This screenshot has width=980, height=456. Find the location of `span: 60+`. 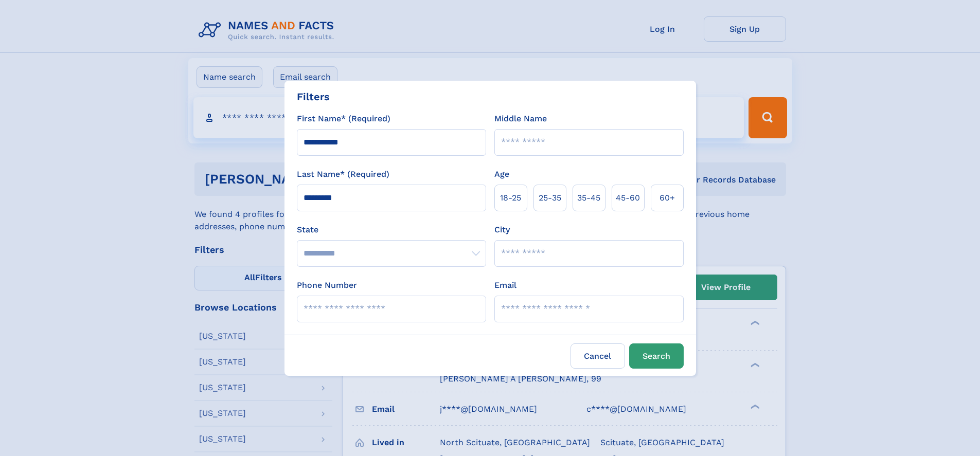

span: 60+ is located at coordinates (667, 198).